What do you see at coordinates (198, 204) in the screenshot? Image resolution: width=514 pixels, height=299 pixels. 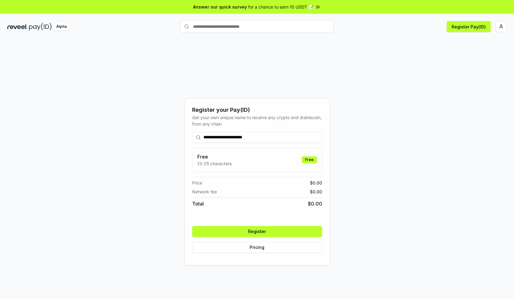 I see `span: Total` at bounding box center [198, 204].